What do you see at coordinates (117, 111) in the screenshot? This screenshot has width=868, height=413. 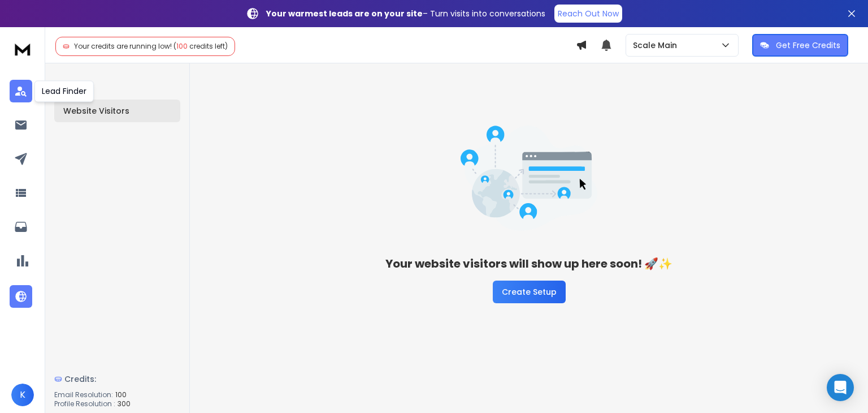 I see `button: Website Visitors` at bounding box center [117, 111].